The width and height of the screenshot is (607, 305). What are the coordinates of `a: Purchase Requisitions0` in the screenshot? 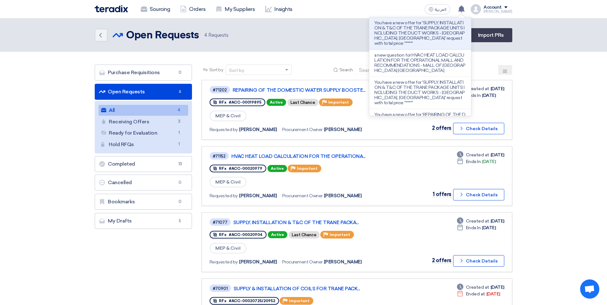 It's located at (143, 73).